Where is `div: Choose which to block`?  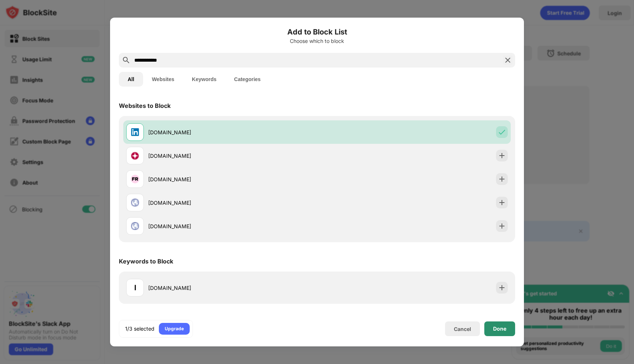 div: Choose which to block is located at coordinates (317, 41).